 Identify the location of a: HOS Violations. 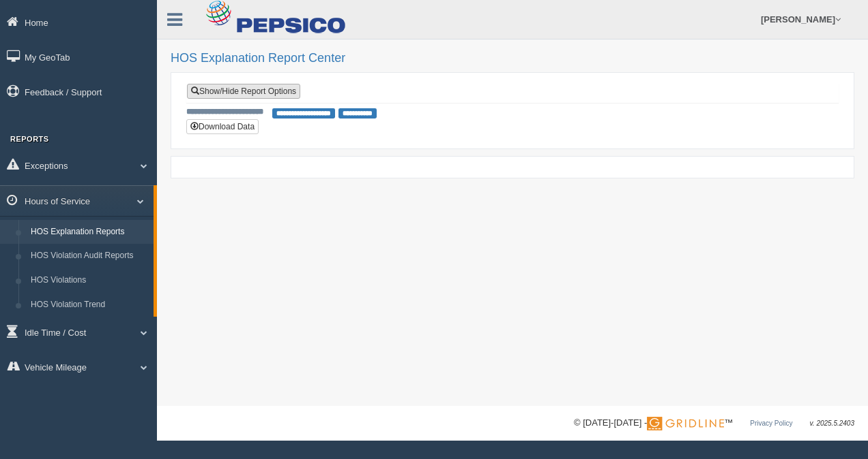
(89, 281).